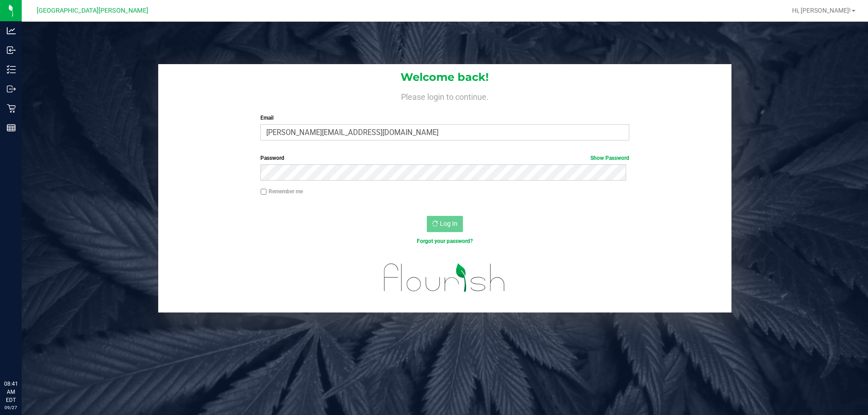  I want to click on inline-svg: Reports, so click(12, 128).